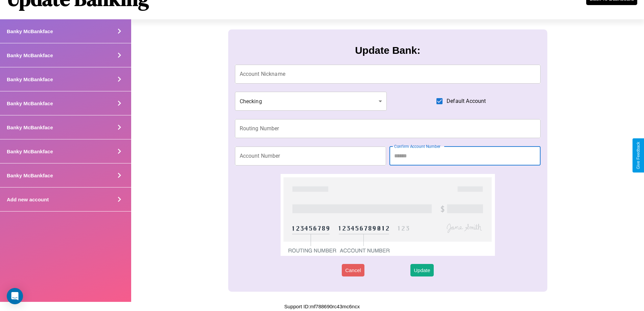 The image size is (644, 311). I want to click on span: Default Account, so click(466, 101).